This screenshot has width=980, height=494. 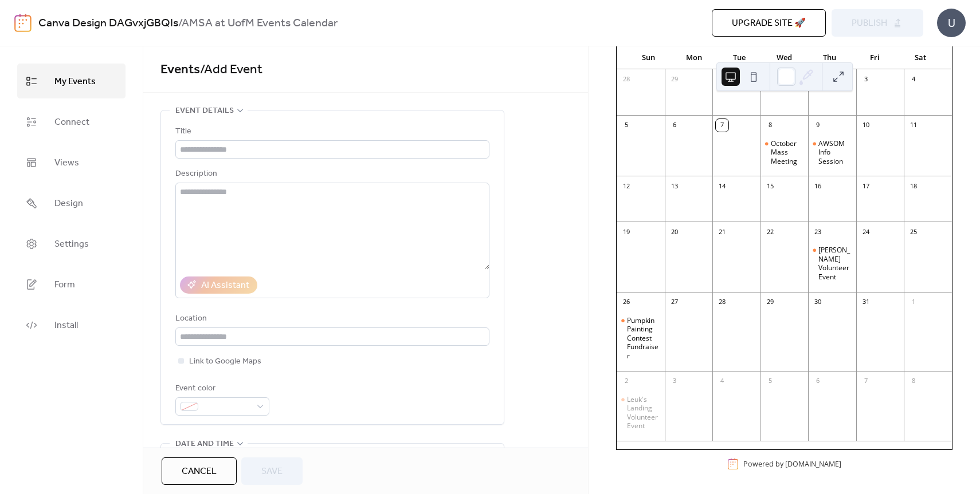 What do you see at coordinates (71, 244) in the screenshot?
I see `a: Settings` at bounding box center [71, 244].